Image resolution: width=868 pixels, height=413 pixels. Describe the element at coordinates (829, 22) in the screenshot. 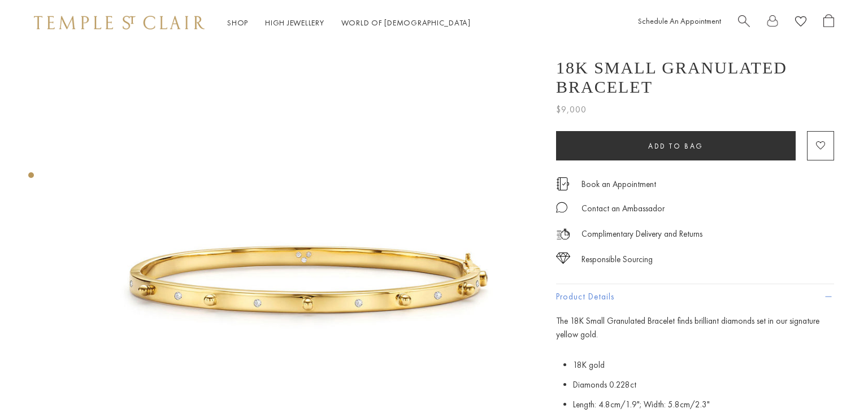

I see `a: Open Shopping Bag` at that location.